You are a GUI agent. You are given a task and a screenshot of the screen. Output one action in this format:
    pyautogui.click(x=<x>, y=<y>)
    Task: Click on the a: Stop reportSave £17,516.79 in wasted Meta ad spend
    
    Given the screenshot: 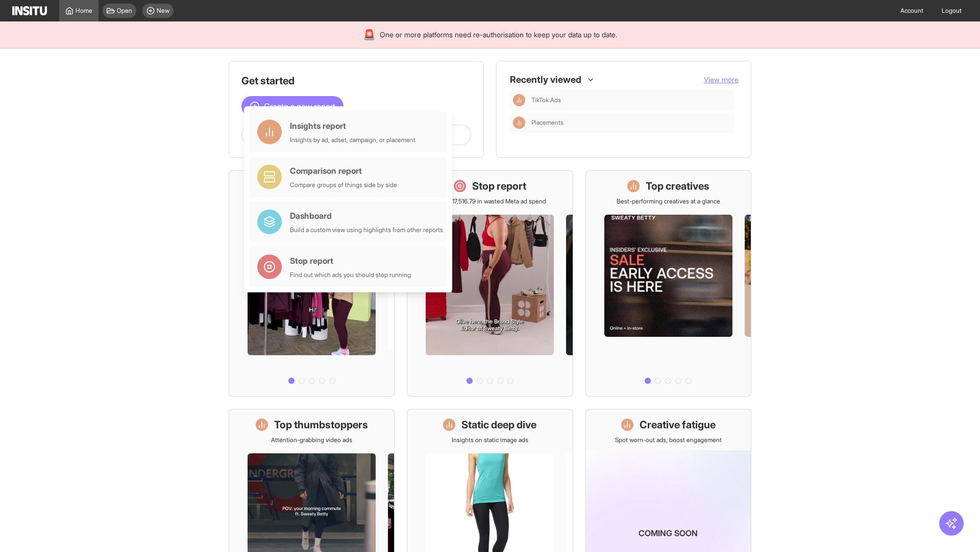 What is the action you would take?
    pyautogui.click(x=490, y=283)
    